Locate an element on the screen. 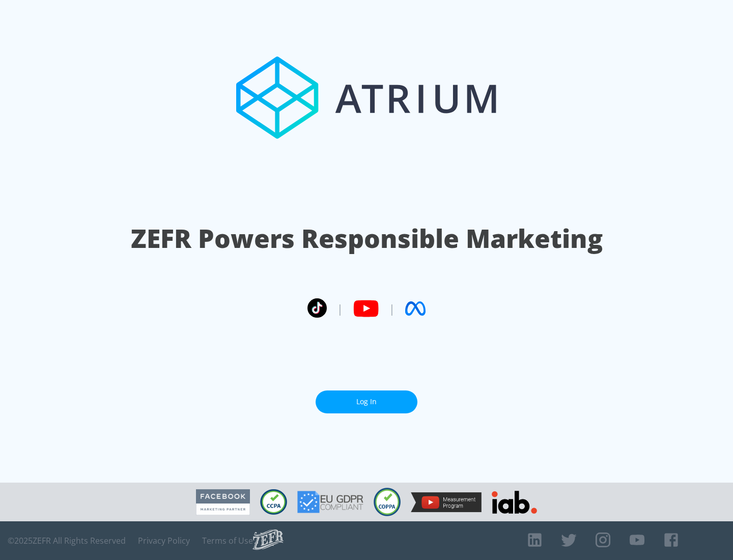 Image resolution: width=733 pixels, height=560 pixels. span: © 2025 ZEFR All Rights Reserved is located at coordinates (66, 541).